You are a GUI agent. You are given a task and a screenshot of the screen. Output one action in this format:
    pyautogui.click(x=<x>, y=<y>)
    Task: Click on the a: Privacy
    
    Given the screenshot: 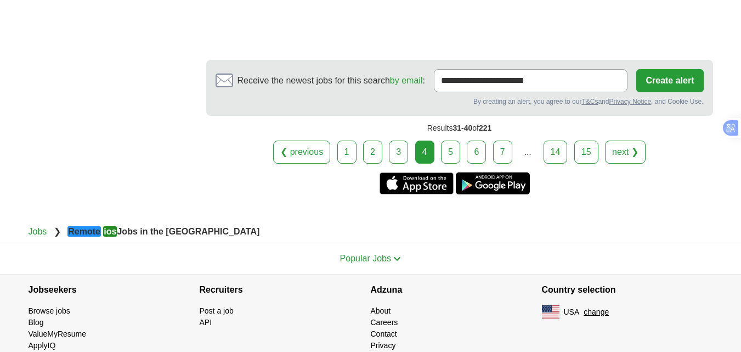 What is the action you would take?
    pyautogui.click(x=384, y=345)
    